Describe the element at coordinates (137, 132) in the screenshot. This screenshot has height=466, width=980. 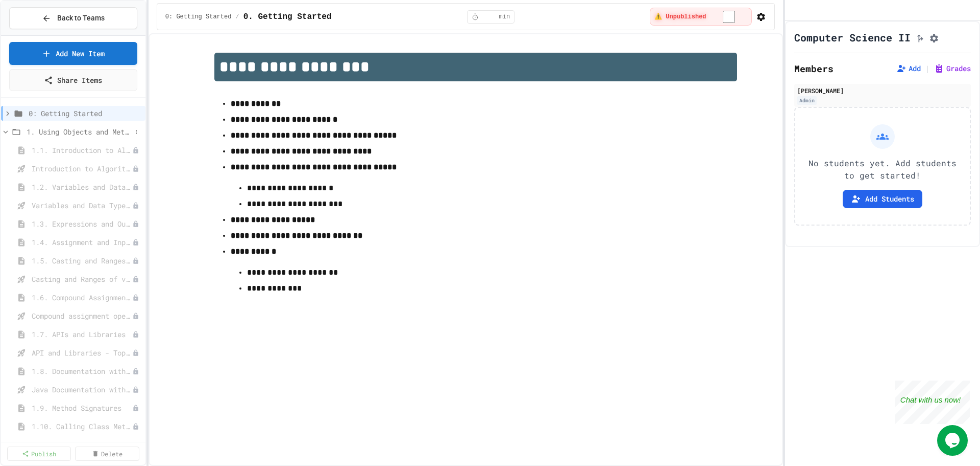
I see `button: More options` at that location.